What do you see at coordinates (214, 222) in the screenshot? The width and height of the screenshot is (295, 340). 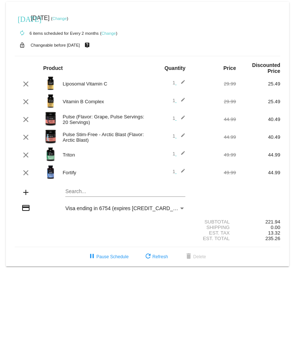 I see `div: Subtotal` at bounding box center [214, 222].